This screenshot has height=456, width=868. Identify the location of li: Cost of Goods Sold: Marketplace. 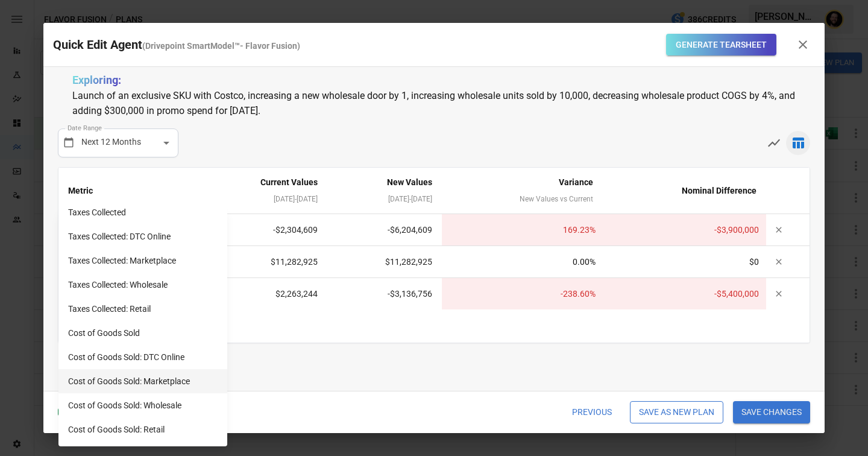
(143, 381).